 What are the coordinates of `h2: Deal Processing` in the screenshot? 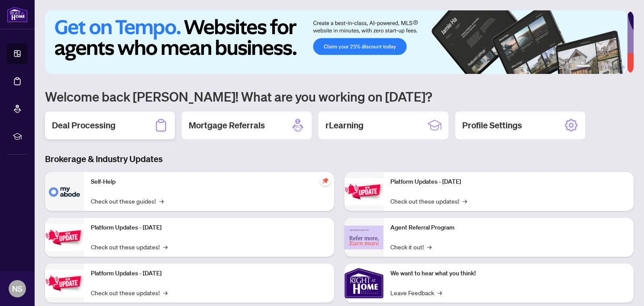 It's located at (83, 125).